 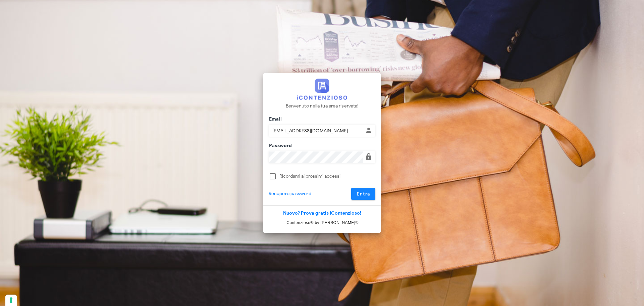 What do you see at coordinates (274, 119) in the screenshot?
I see `label: Email` at bounding box center [274, 119].